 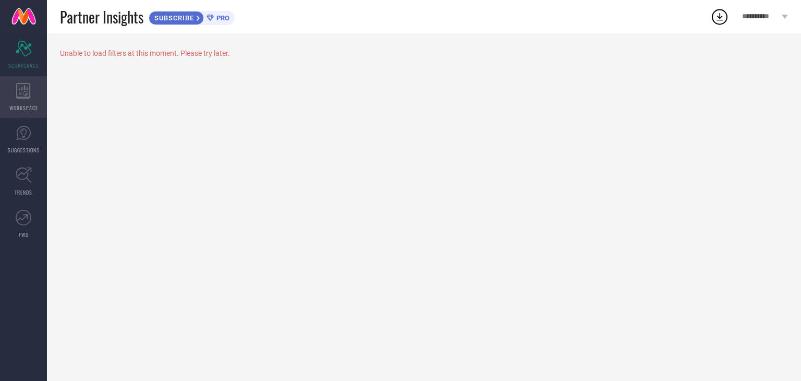 What do you see at coordinates (23, 192) in the screenshot?
I see `span: TRENDS` at bounding box center [23, 192].